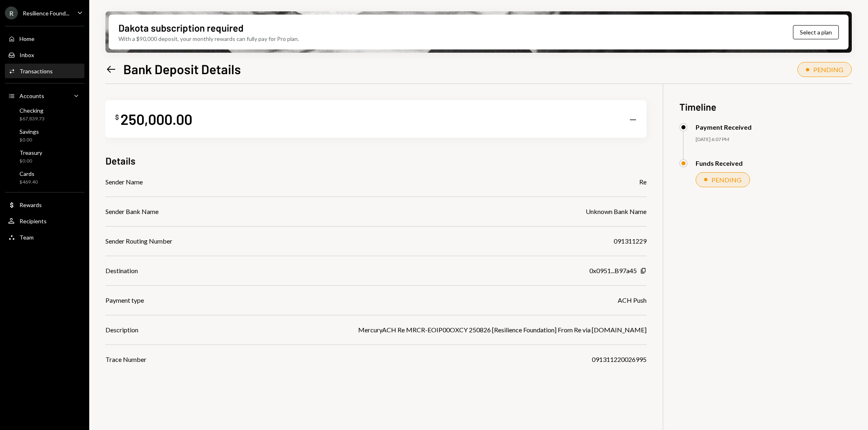  What do you see at coordinates (32, 119) in the screenshot?
I see `div: $67,839.73` at bounding box center [32, 119].